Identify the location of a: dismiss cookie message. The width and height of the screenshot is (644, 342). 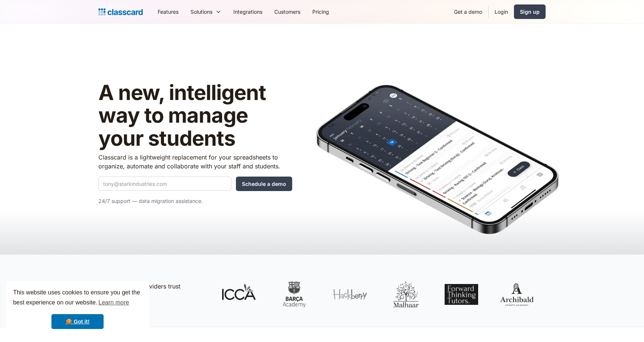
(77, 322).